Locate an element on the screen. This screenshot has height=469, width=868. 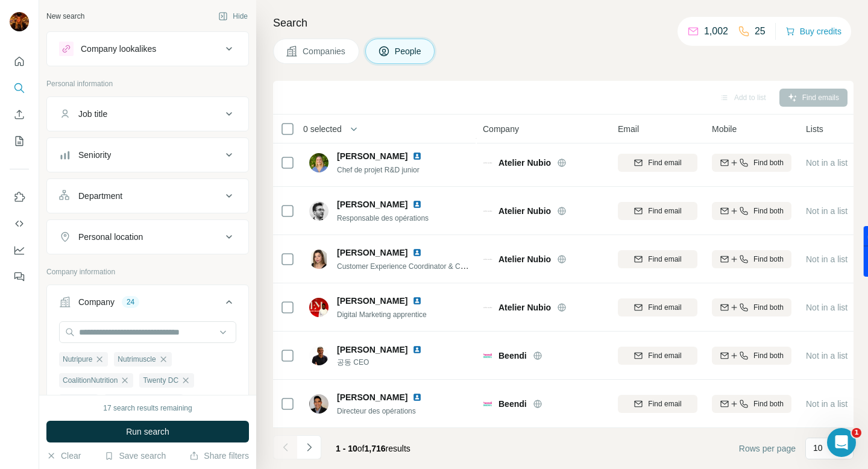
span: Nutripure is located at coordinates (77, 359).